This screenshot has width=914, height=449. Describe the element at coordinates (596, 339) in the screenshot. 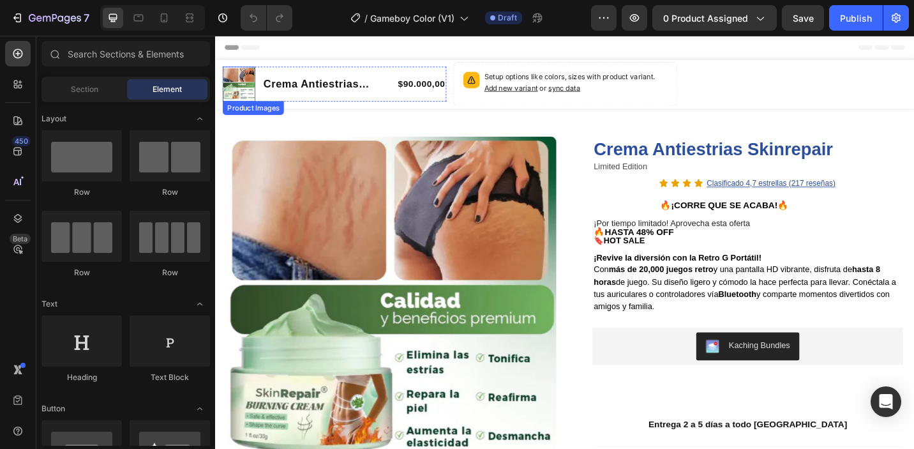

I see `div: Kaching Bundles` at that location.